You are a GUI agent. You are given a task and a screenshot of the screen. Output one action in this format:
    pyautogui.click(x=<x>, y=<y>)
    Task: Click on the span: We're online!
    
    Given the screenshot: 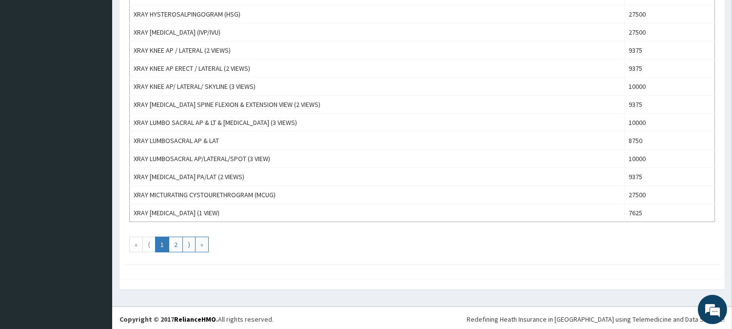 What is the action you would take?
    pyautogui.click(x=96, y=150)
    